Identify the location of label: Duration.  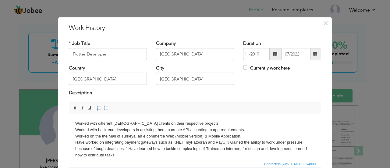
(252, 43).